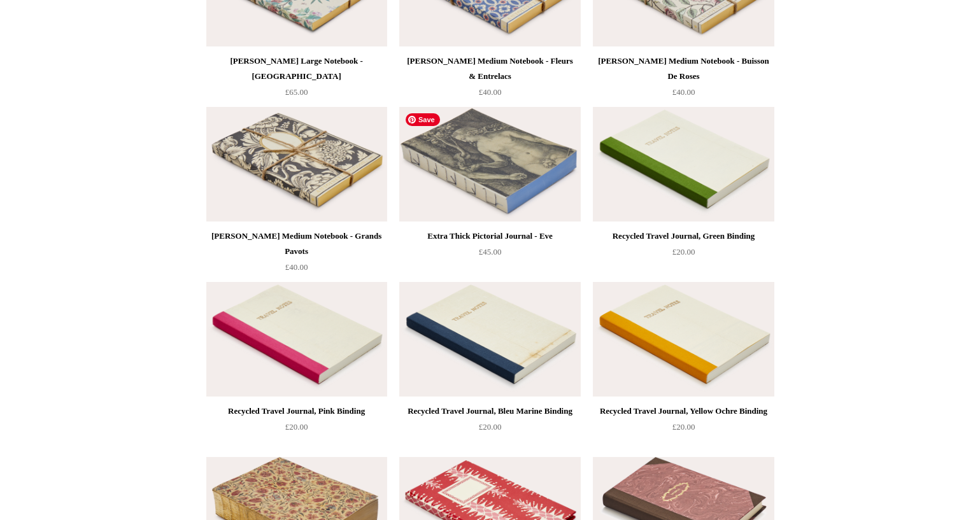 This screenshot has height=520, width=980. What do you see at coordinates (489, 164) in the screenshot?
I see `img: Extra Thick Pictorial Journal - Eve` at bounding box center [489, 164].